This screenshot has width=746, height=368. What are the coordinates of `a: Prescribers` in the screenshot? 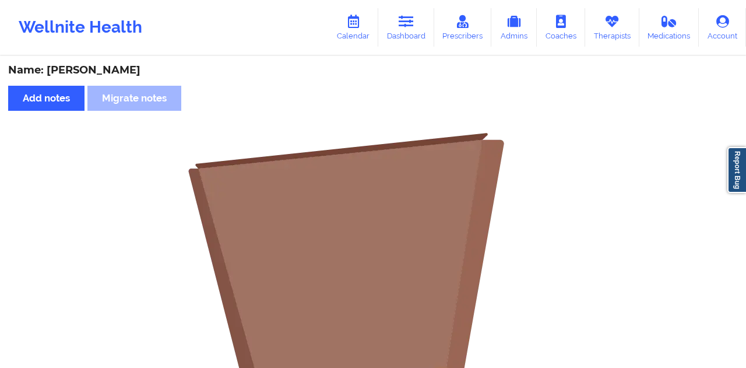 It's located at (463, 27).